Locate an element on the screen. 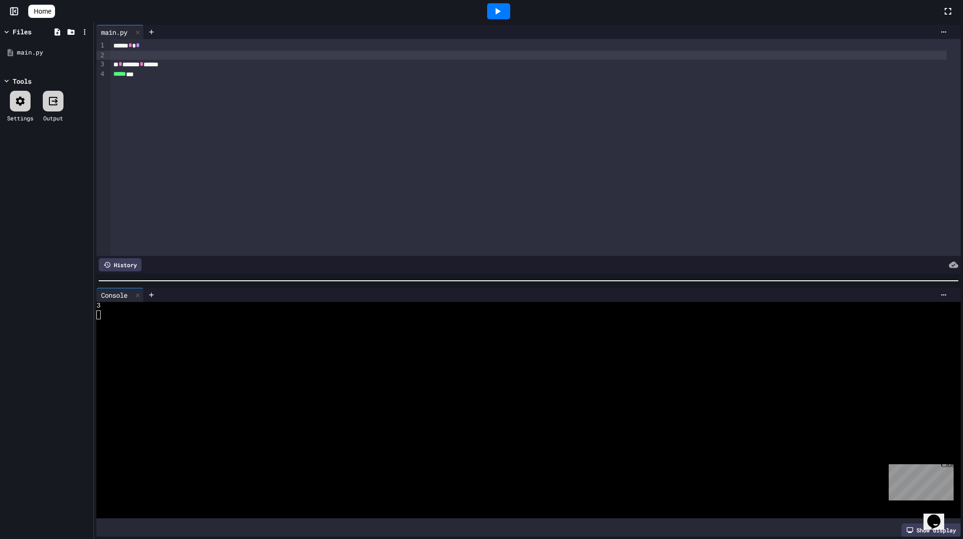 Image resolution: width=963 pixels, height=539 pixels. span: 3 is located at coordinates (98, 306).